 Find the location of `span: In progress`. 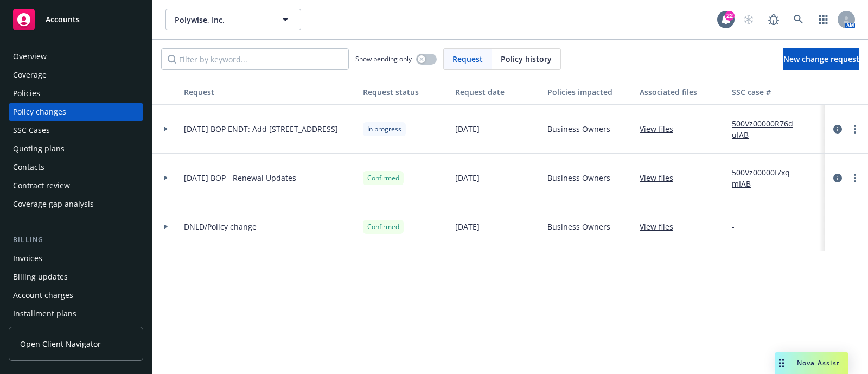

span: In progress is located at coordinates (384, 129).